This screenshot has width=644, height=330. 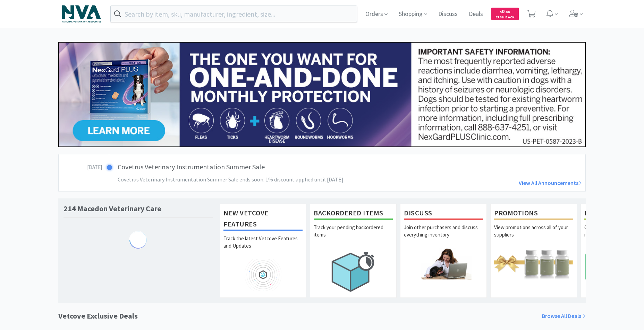 I want to click on h1: Promotions, so click(x=533, y=214).